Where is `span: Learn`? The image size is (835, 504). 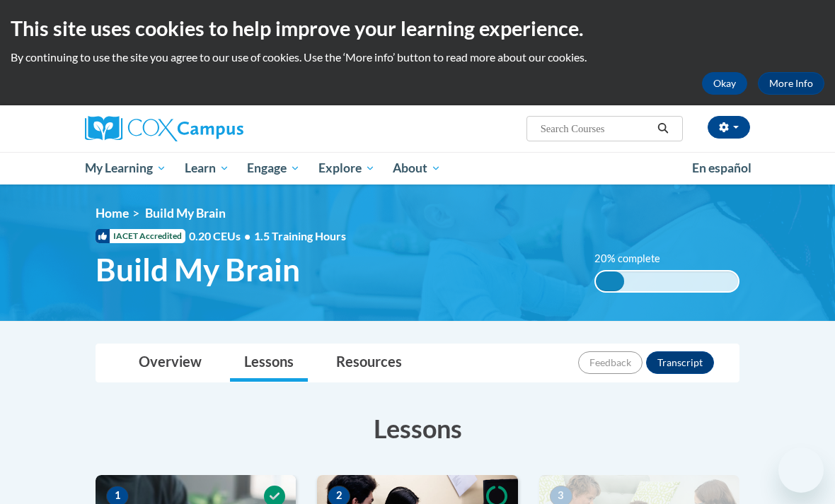
span: Learn is located at coordinates (206, 169).